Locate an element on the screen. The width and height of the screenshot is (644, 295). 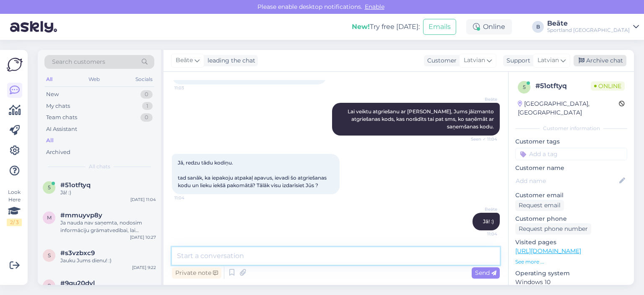
p: See more ... is located at coordinates (571, 262).